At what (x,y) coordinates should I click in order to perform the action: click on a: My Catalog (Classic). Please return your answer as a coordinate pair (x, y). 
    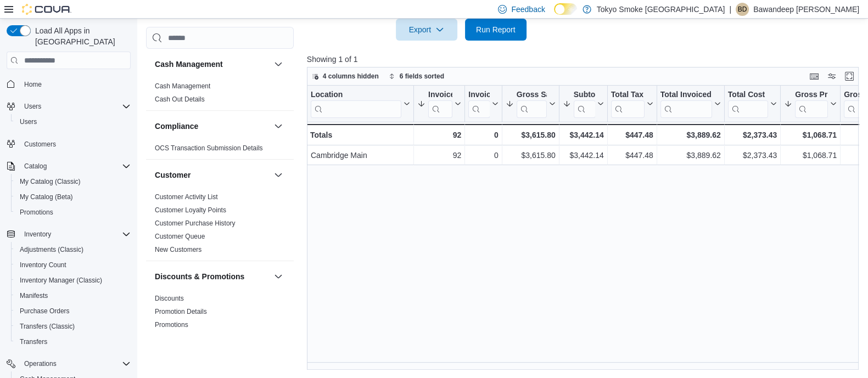
    Looking at the image, I should click on (50, 181).